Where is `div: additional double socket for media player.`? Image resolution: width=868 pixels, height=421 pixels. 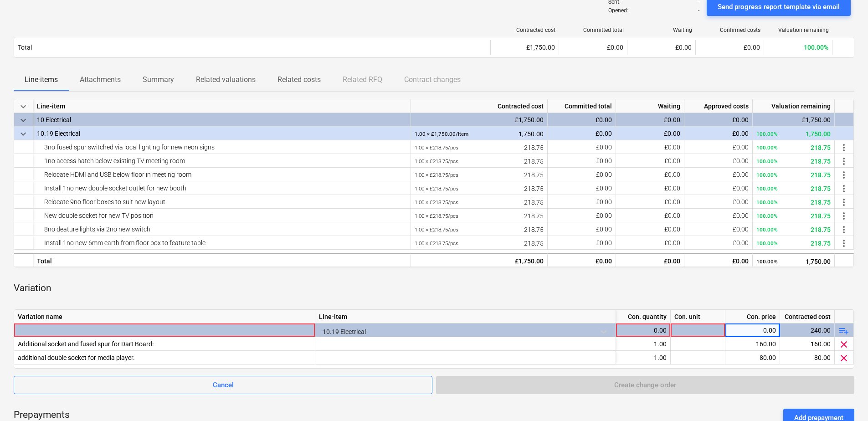
div: additional double socket for media player. is located at coordinates (164, 357).